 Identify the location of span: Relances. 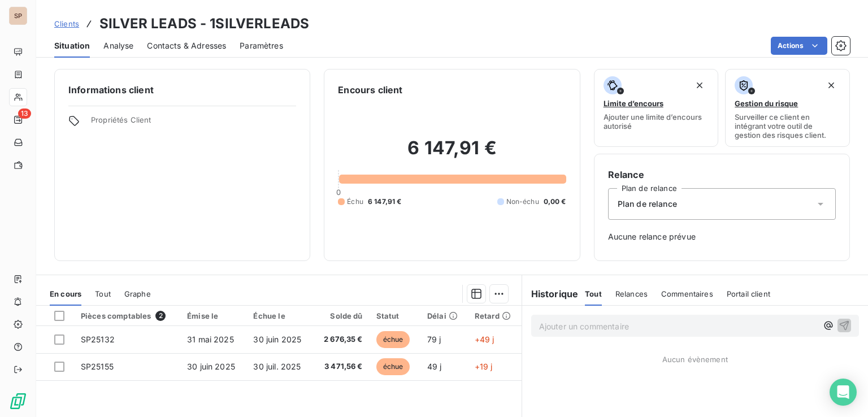
(631, 294).